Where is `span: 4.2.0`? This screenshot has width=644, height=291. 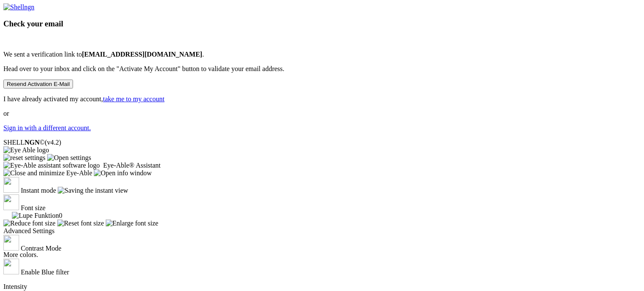
span: 4.2.0 is located at coordinates (53, 142).